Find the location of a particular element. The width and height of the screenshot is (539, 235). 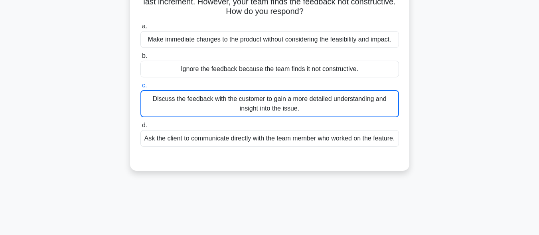

div: Make immediate changes to the product without considering the feasibility and impact. is located at coordinates (270, 40).